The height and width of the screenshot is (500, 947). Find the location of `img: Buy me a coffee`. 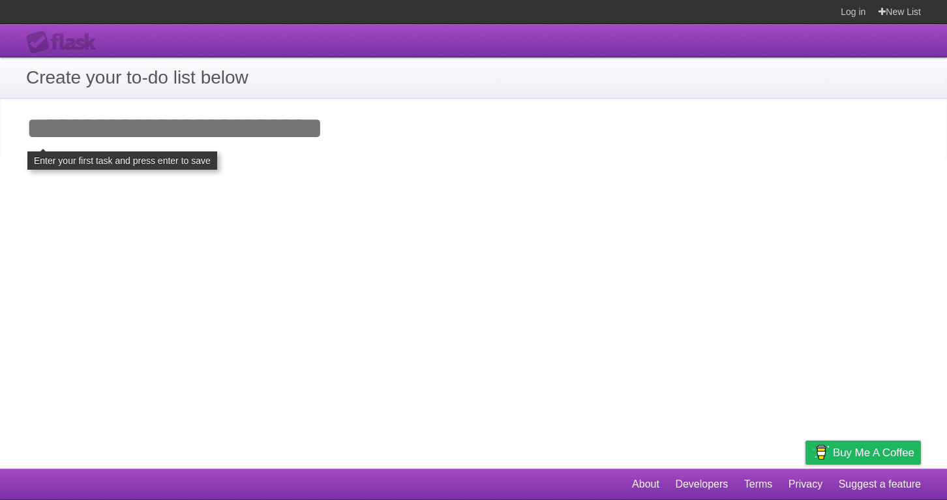

img: Buy me a coffee is located at coordinates (820, 452).